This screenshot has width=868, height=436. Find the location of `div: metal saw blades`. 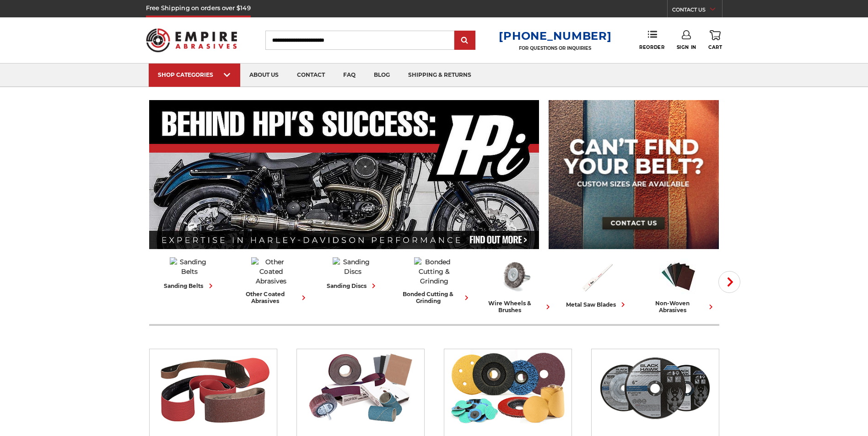

div: metal saw blades is located at coordinates (597, 304).